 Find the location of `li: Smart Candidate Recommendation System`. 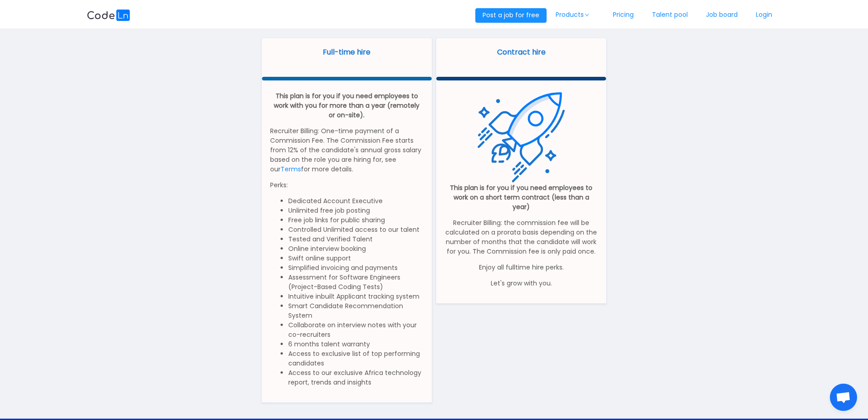

li: Smart Candidate Recommendation System is located at coordinates (356, 311).